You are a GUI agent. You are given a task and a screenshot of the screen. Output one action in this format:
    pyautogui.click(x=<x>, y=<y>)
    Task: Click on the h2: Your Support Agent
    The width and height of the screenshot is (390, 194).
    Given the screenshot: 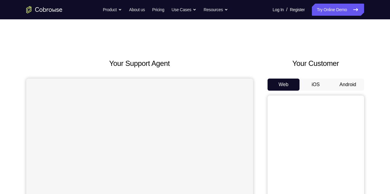 What is the action you would take?
    pyautogui.click(x=140, y=63)
    